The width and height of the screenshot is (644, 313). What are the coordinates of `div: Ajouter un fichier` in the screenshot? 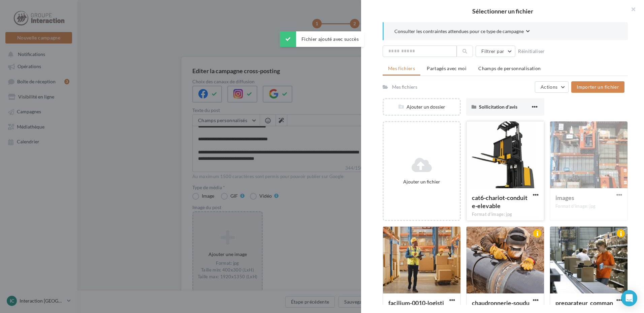 It's located at (422, 182).